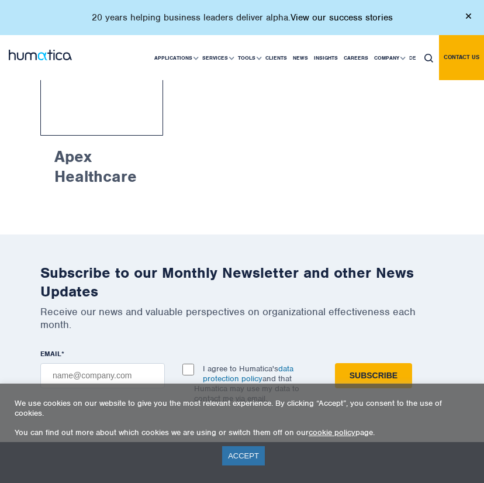  Describe the element at coordinates (242, 18) in the screenshot. I see `p: 20 years helping business leaders deliver alpha.` at that location.